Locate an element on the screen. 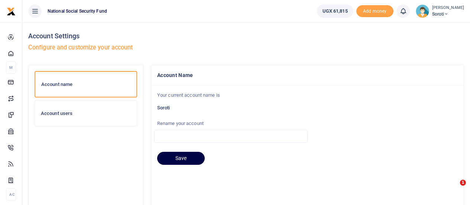 The height and width of the screenshot is (205, 470). a: Account users is located at coordinates (86, 113).